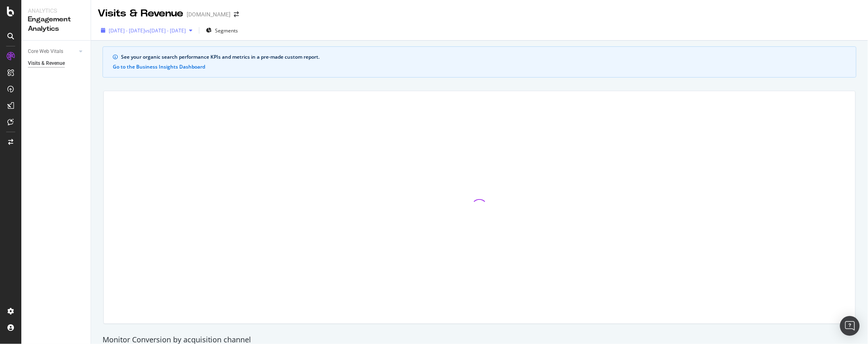  What do you see at coordinates (158, 67) in the screenshot?
I see `button: Go to the Business Insights Dashboard` at bounding box center [158, 67].